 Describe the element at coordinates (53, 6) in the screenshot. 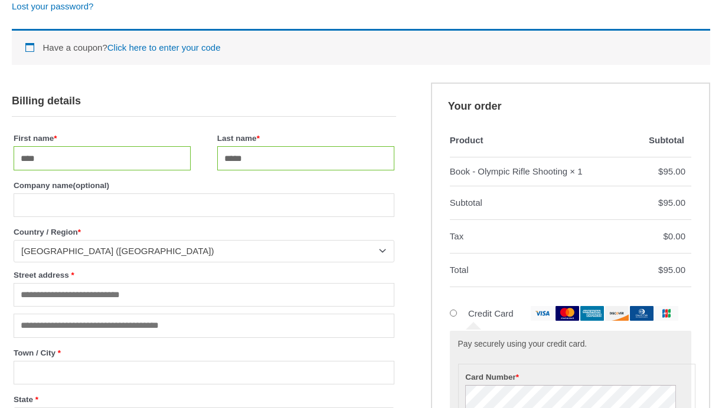

I see `a: Lost your password?` at that location.